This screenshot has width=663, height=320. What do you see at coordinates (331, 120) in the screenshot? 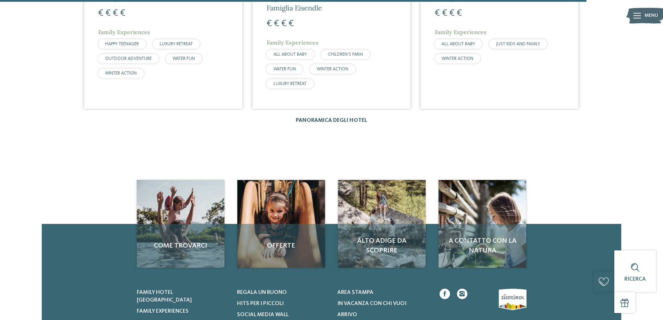
I see `a: Panoramica degli hotel` at bounding box center [331, 120].